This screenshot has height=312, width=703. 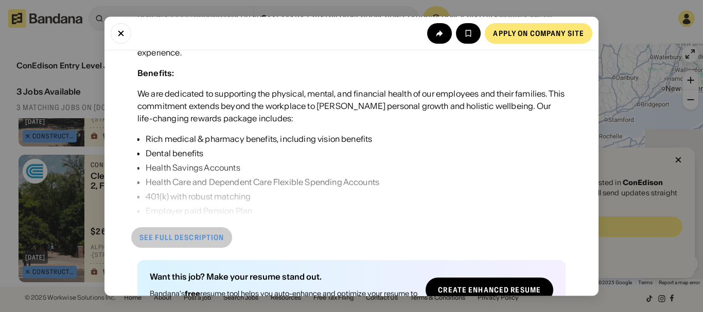 What do you see at coordinates (538, 33) in the screenshot?
I see `div: Apply on company site` at bounding box center [538, 33].